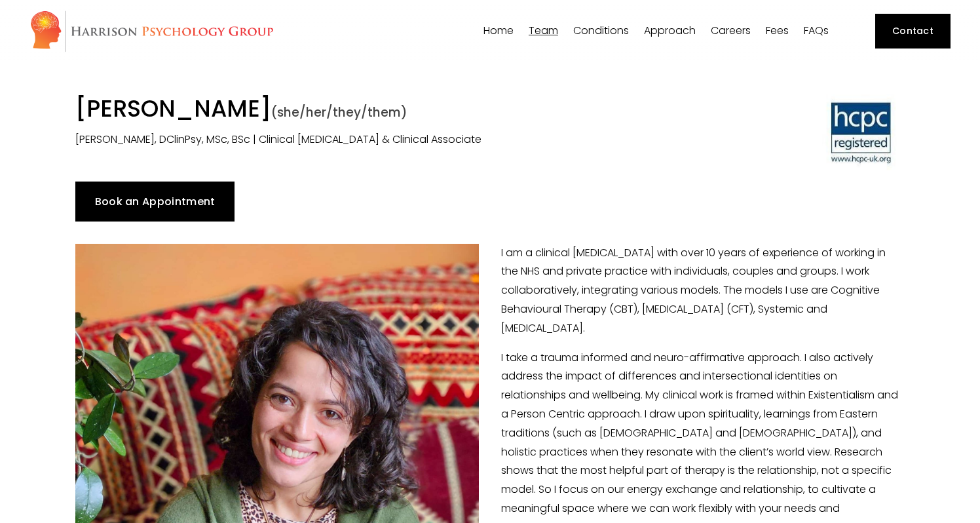  Describe the element at coordinates (499, 31) in the screenshot. I see `a: Home` at that location.